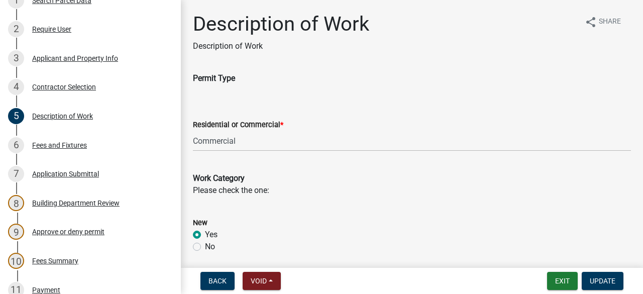 This screenshot has height=294, width=643. What do you see at coordinates (75, 58) in the screenshot?
I see `div: Applicant and Property Info` at bounding box center [75, 58].